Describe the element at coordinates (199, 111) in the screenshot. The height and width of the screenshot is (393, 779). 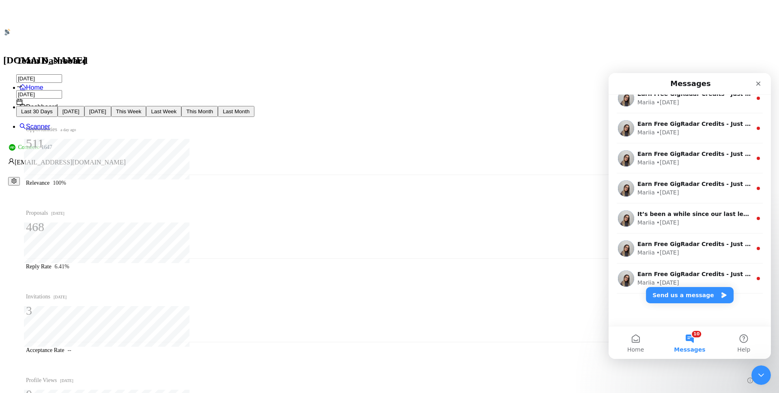
I see `button: This Month` at that location.